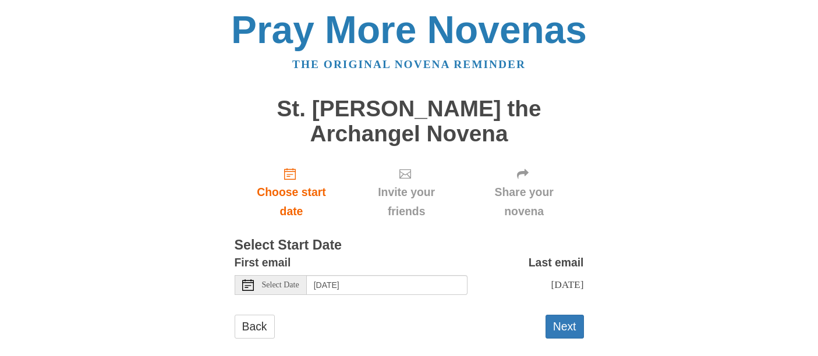 Image resolution: width=818 pixels, height=356 pixels. What do you see at coordinates (409, 30) in the screenshot?
I see `a: Pray More Novenas` at bounding box center [409, 30].